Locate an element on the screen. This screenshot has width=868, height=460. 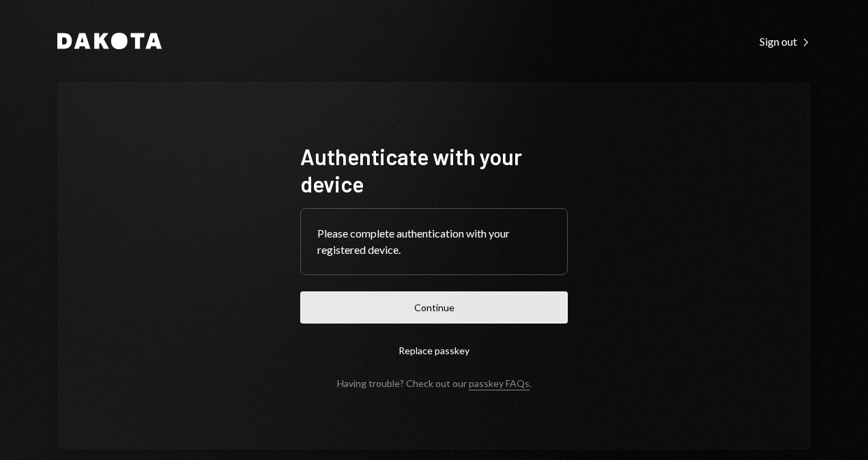
button: Continue is located at coordinates (434, 307).